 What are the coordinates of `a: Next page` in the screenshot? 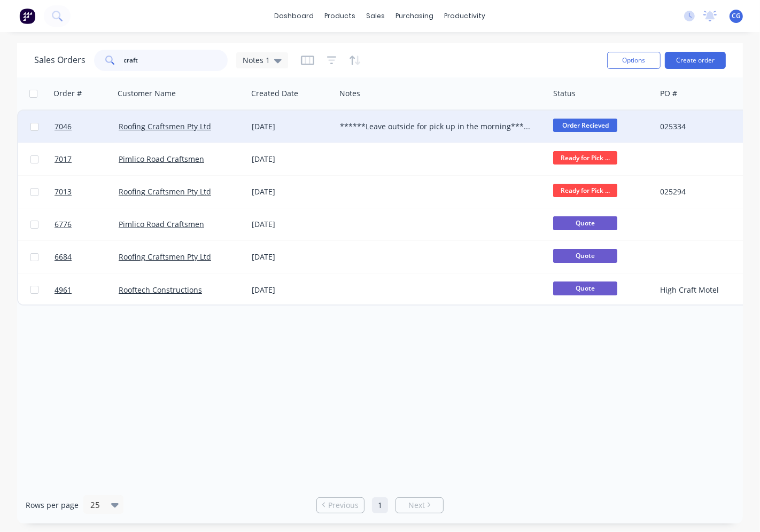 It's located at (419, 505).